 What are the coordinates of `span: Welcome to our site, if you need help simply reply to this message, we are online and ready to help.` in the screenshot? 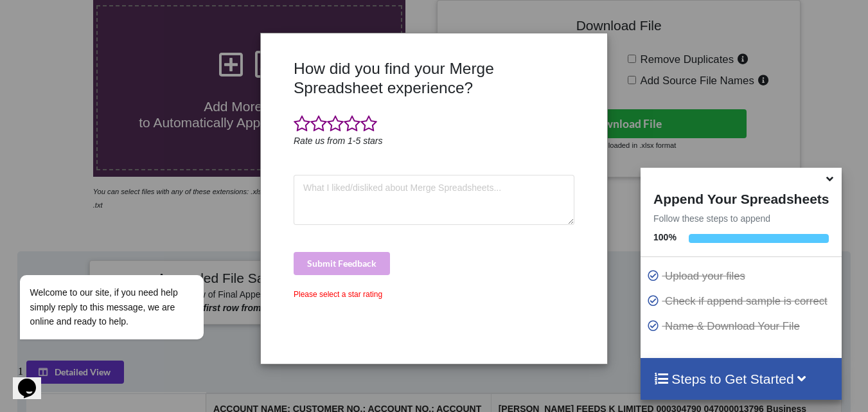 It's located at (91, 104).